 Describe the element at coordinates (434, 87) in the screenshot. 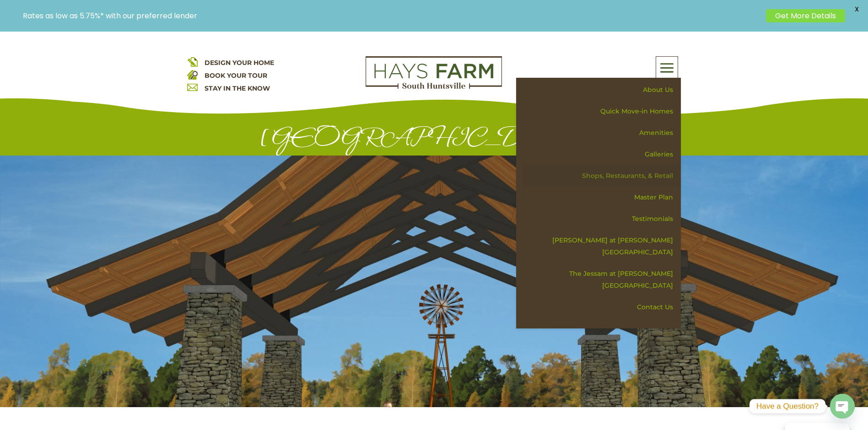

I see `a: hays farm homes huntsville development` at that location.